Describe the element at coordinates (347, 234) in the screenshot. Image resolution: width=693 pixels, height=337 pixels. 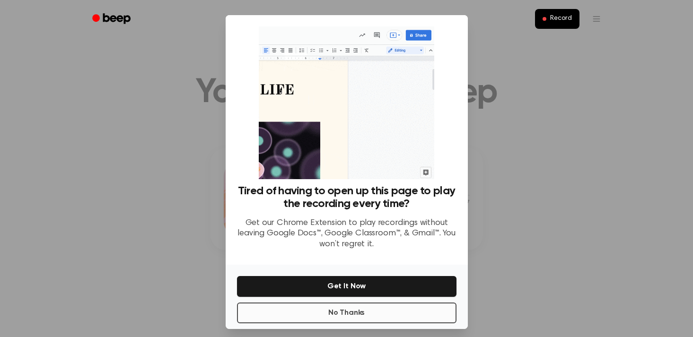
I see `p: Get our Chrome Extension to play recordings without leaving Google Docs™, Google Classroom™, & Gm...` at that location.